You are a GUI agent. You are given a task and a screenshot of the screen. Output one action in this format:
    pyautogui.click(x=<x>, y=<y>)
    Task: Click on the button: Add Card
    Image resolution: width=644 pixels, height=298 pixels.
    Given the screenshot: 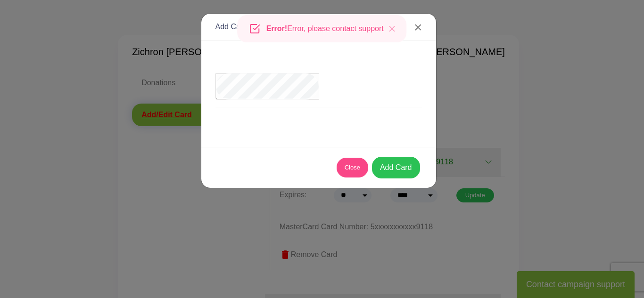 What is the action you would take?
    pyautogui.click(x=396, y=168)
    